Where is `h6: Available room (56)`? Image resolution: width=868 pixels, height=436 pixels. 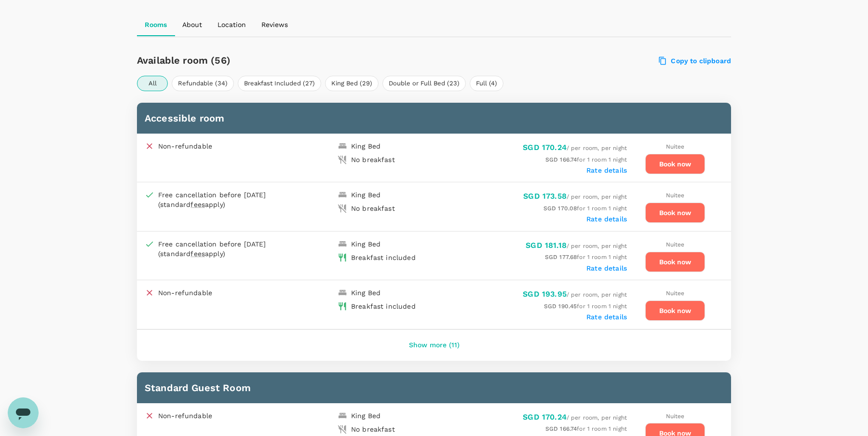
h6: Available room (56) is located at coordinates (309, 60).